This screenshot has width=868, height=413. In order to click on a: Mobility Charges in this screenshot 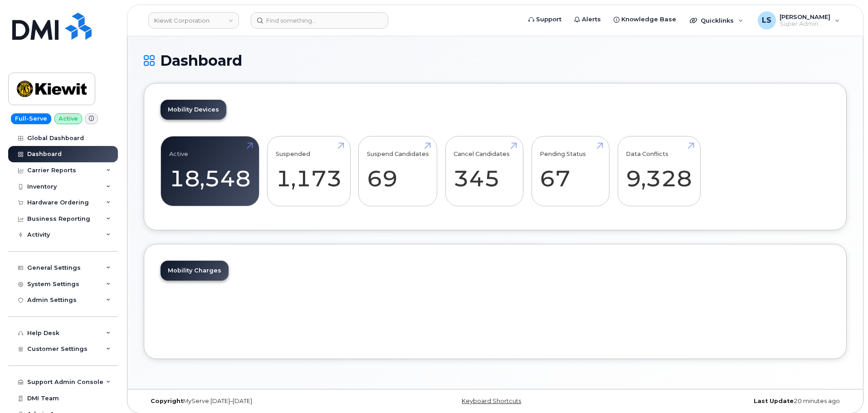, I will do `click(195, 271)`.